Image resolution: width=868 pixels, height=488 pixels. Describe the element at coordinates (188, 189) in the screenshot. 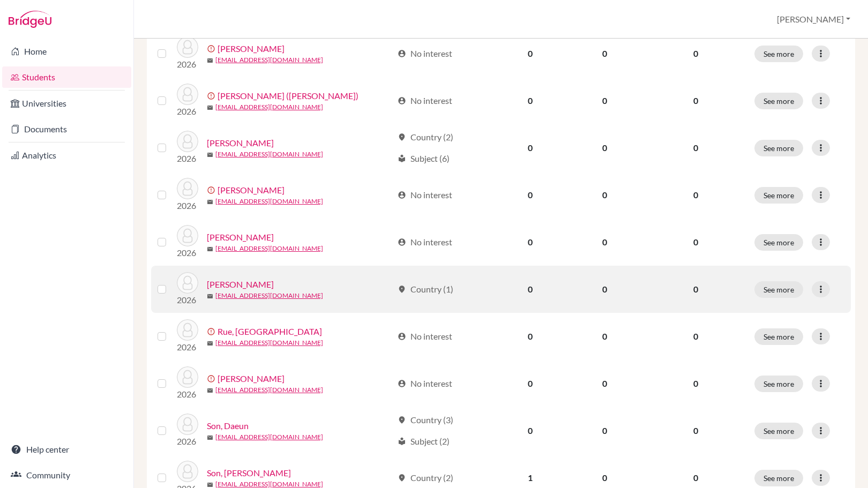

I see `img: Lee, Yehwan` at that location.